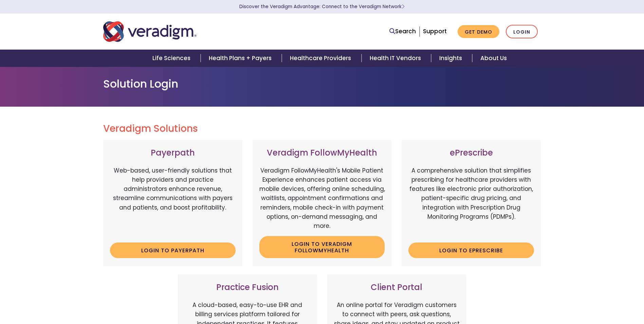 Image resolution: width=644 pixels, height=324 pixels. What do you see at coordinates (173, 251) in the screenshot?
I see `a: Login to Payerpath` at bounding box center [173, 251].